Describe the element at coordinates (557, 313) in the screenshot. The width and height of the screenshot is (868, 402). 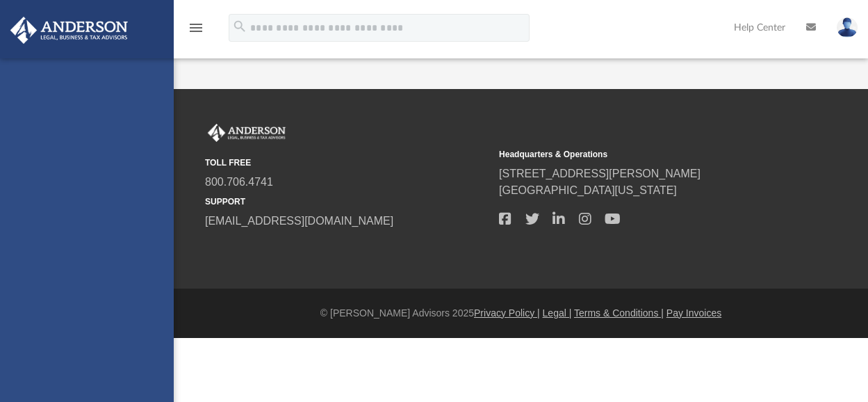
I see `a: Legal |` at that location.